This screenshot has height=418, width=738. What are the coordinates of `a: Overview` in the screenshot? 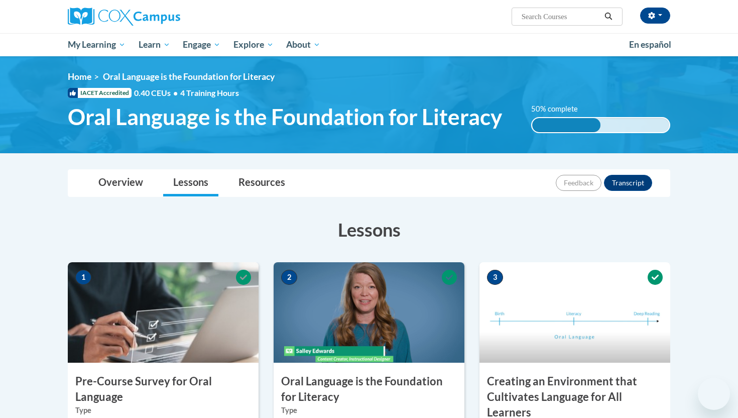 It's located at (121, 183).